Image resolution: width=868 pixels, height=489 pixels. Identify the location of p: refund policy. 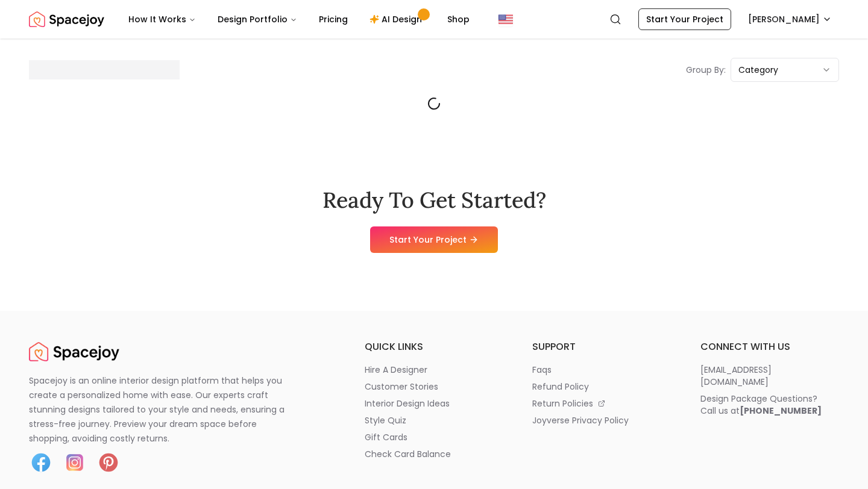
(560, 387).